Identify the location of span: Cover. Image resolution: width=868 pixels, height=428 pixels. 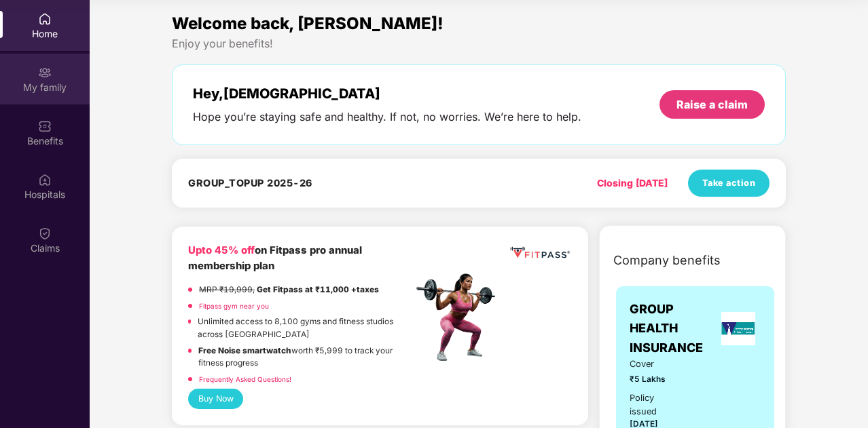
(654, 365).